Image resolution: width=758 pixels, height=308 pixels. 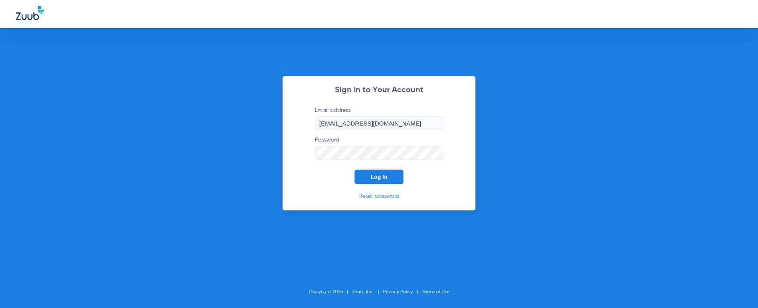 What do you see at coordinates (398, 292) in the screenshot?
I see `a: Privacy Policy` at bounding box center [398, 292].